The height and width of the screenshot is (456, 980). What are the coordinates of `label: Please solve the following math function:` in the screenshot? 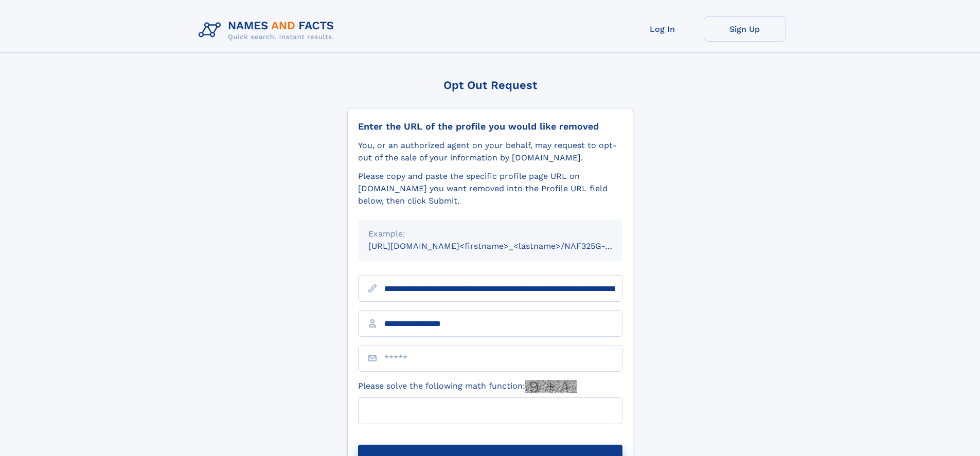 It's located at (467, 386).